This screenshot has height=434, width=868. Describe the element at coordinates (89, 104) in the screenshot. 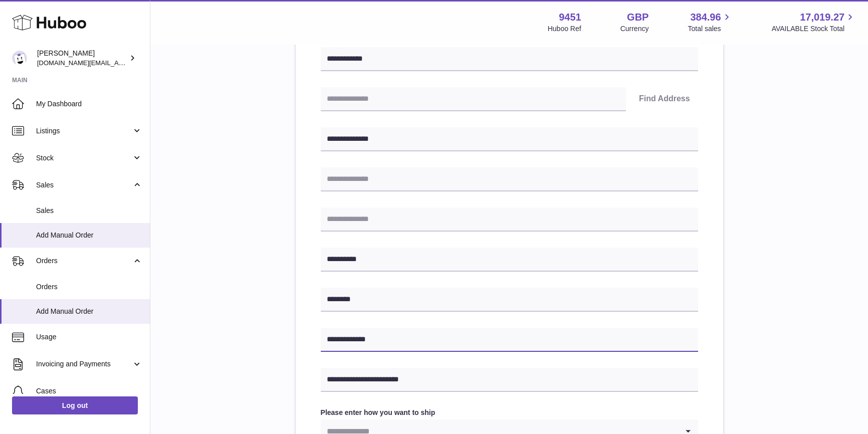

I see `span: My Dashboard` at that location.